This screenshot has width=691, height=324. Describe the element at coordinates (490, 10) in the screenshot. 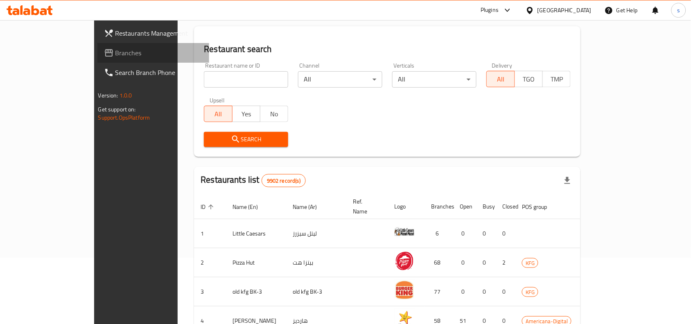

I see `div: Plugins` at that location.